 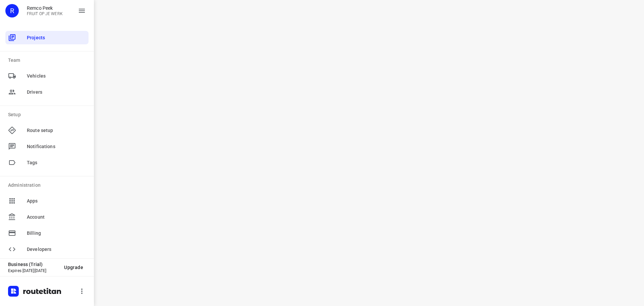 I want to click on p: FRUIT OP JE WERK, so click(x=45, y=14).